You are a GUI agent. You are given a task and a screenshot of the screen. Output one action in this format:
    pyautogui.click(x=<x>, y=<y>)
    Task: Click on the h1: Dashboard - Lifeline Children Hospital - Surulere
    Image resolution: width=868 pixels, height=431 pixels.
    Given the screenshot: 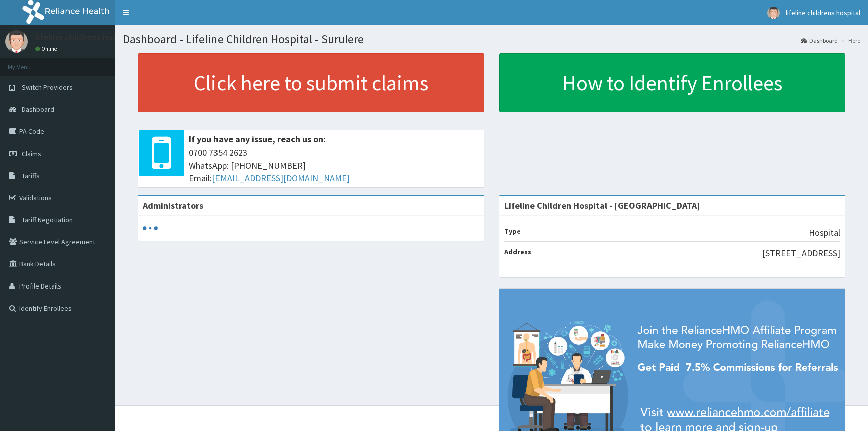 What is the action you would take?
    pyautogui.click(x=492, y=39)
    